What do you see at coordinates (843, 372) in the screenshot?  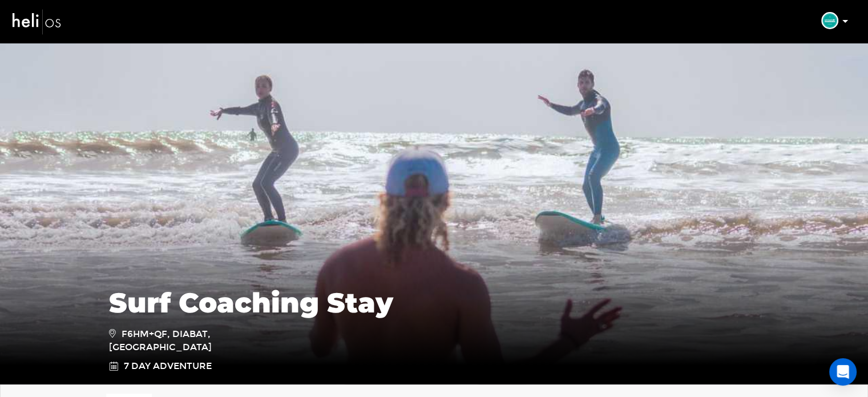 I see `div: Open Intercom Messenger` at bounding box center [843, 372].